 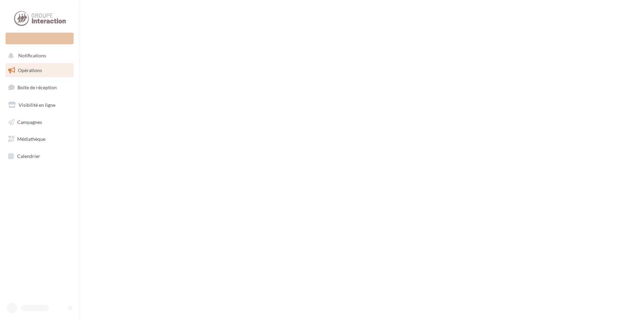 I want to click on div: Nouvelle campagne, so click(x=40, y=38).